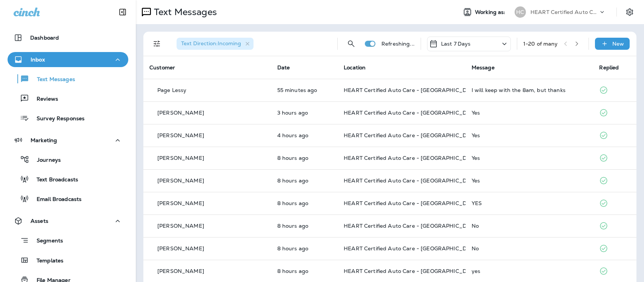  I want to click on button: Inbox, so click(68, 60).